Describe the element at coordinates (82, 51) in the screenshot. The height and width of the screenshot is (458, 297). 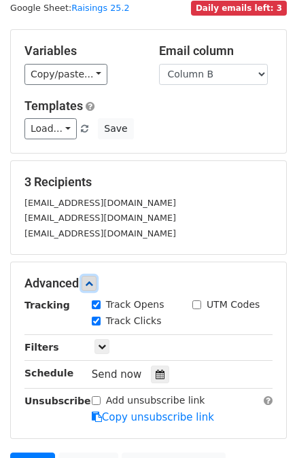
I see `h5: Variables` at that location.